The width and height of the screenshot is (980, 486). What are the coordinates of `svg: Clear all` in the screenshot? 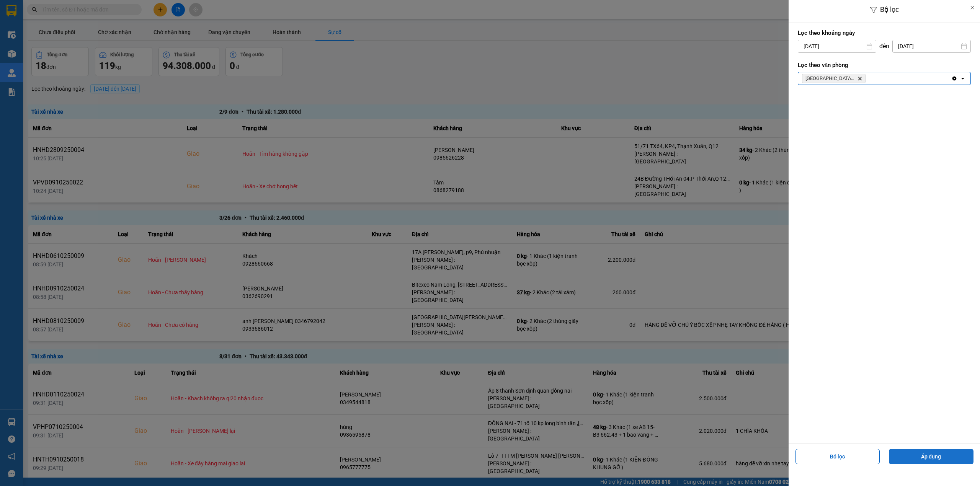 It's located at (954, 78).